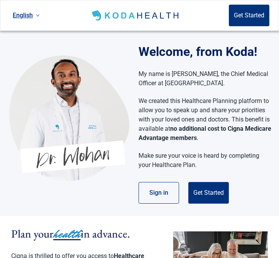 This screenshot has width=279, height=258. I want to click on span: health, so click(67, 234).